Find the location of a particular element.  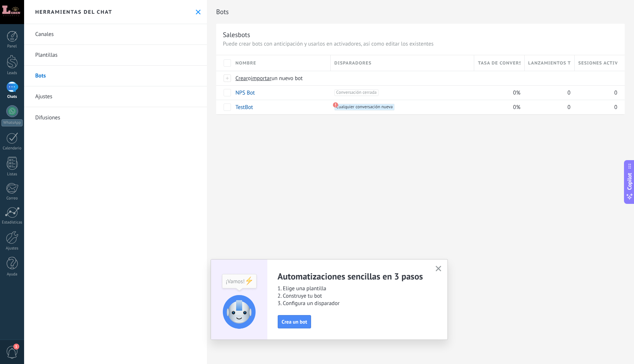

span: Crea un bot is located at coordinates (294, 322).